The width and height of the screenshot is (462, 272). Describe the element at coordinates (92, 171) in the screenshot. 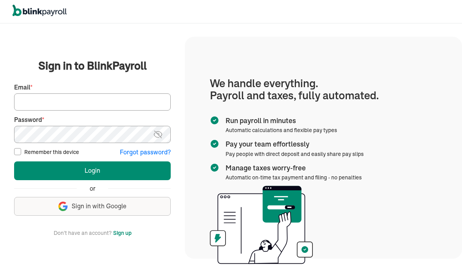

I see `button: Login` at that location.